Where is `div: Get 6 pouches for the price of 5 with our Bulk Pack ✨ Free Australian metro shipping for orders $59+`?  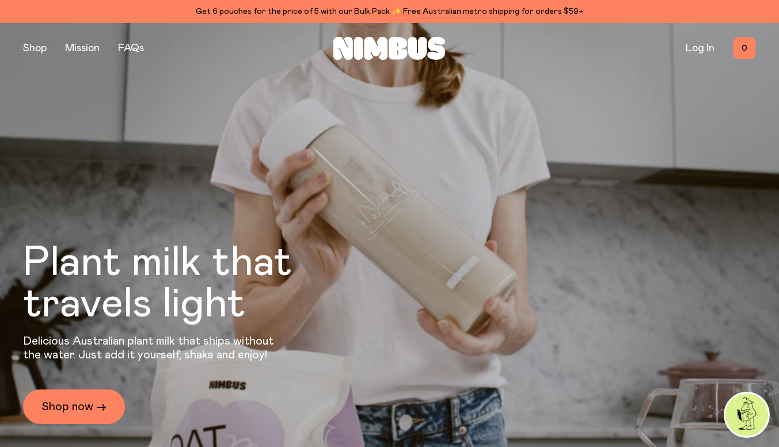 div: Get 6 pouches for the price of 5 with our Bulk Pack ✨ Free Australian metro shipping for orders $59+ is located at coordinates (389, 12).